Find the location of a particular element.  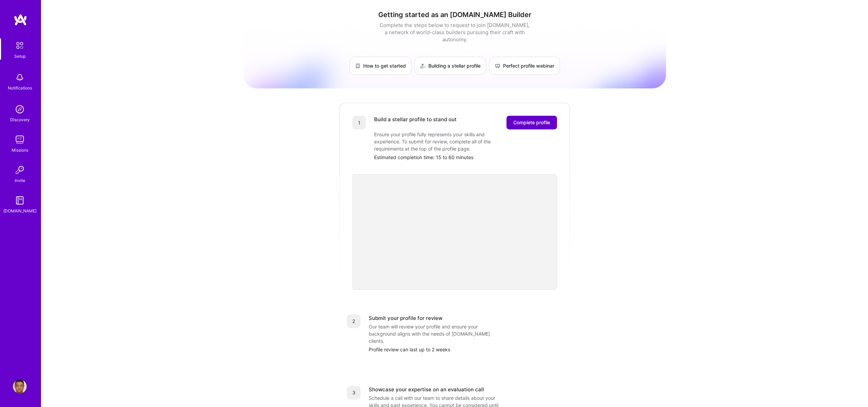

img: logo is located at coordinates (21, 20).